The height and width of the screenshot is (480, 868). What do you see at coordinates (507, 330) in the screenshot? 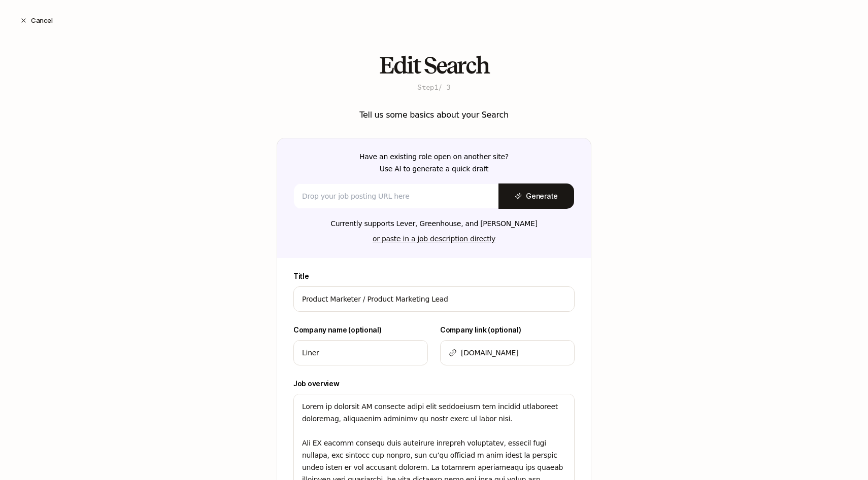
I see `label: Company link (optional)` at bounding box center [507, 330].